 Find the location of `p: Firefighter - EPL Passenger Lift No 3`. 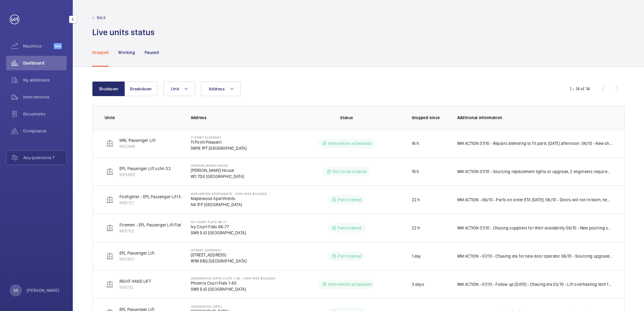

p: Firefighter - EPL Passenger Lift No 3 is located at coordinates (154, 197).